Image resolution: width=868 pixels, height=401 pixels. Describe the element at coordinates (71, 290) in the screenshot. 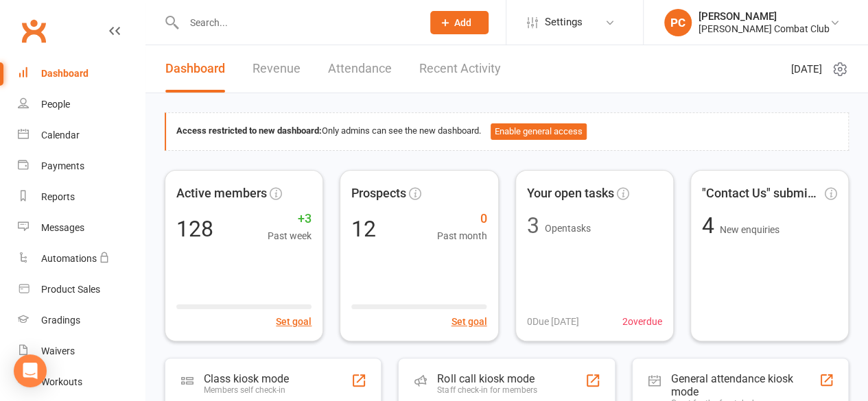

I see `div: Product Sales` at that location.